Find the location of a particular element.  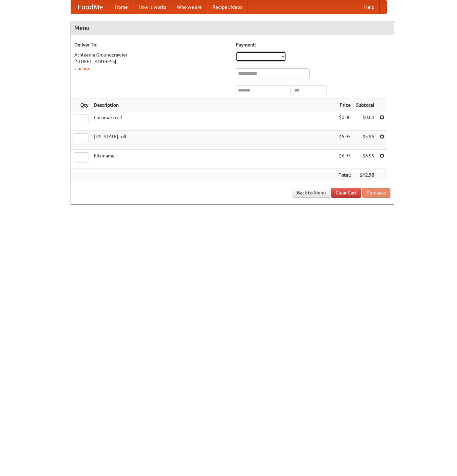

a: Recipe videos is located at coordinates (227, 7).